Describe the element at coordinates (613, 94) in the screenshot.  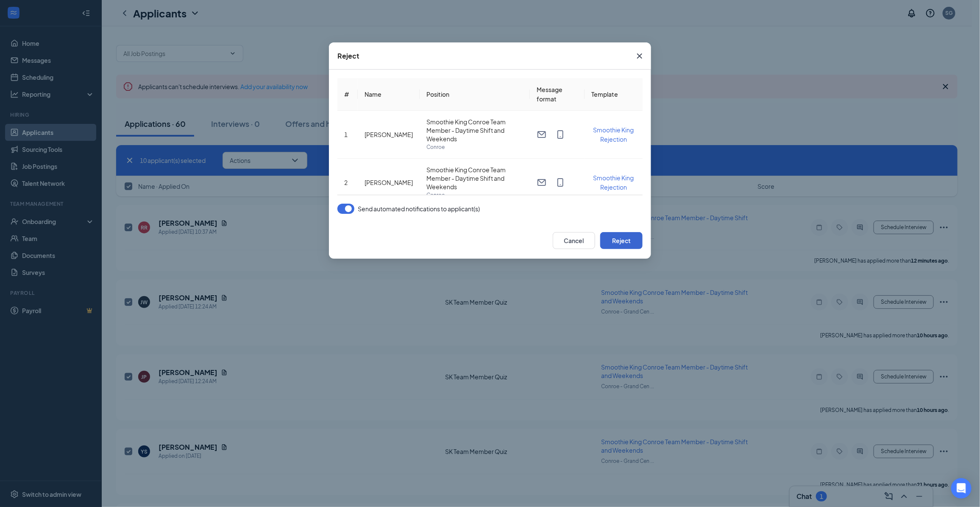
I see `th: Template` at that location.